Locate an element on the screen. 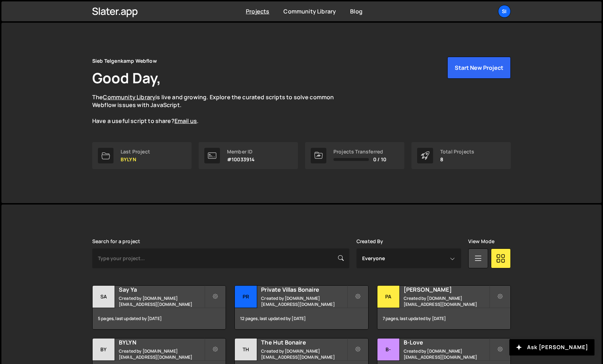 The width and height of the screenshot is (603, 364). h1: Good Day, is located at coordinates (127, 77).